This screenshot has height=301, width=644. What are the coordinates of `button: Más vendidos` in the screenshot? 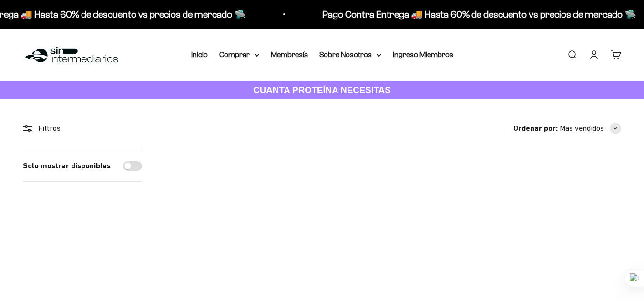 It's located at (590, 128).